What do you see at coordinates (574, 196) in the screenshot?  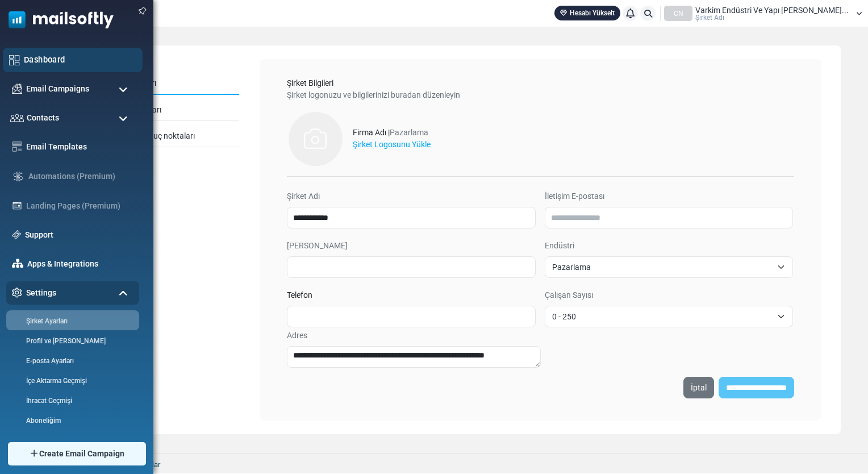 I see `label: İletişim E-postası` at bounding box center [574, 196].